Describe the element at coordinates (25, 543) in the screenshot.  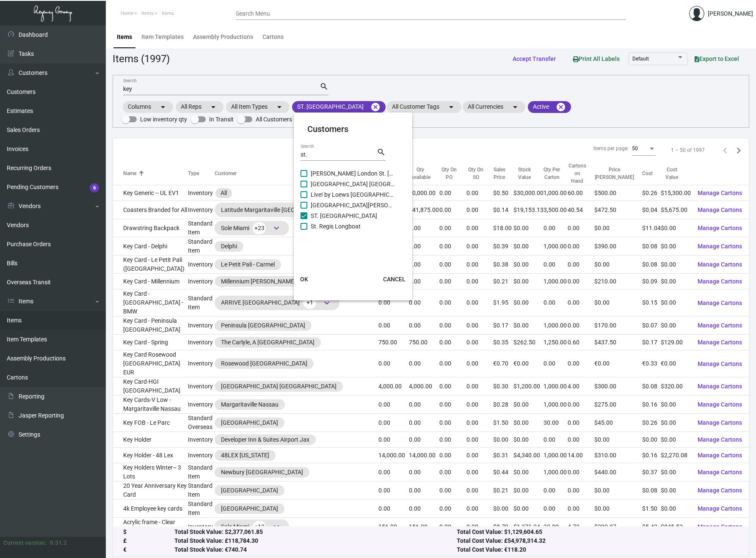
I see `div: Current version:` at that location.